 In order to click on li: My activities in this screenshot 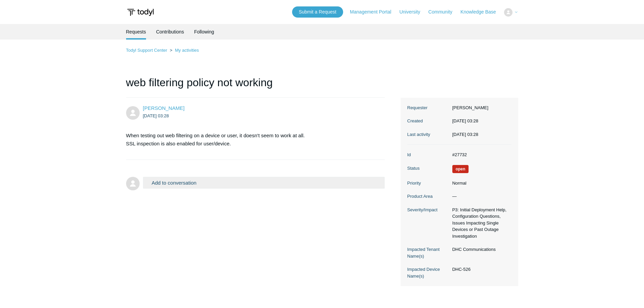, I will do `click(183, 50)`.